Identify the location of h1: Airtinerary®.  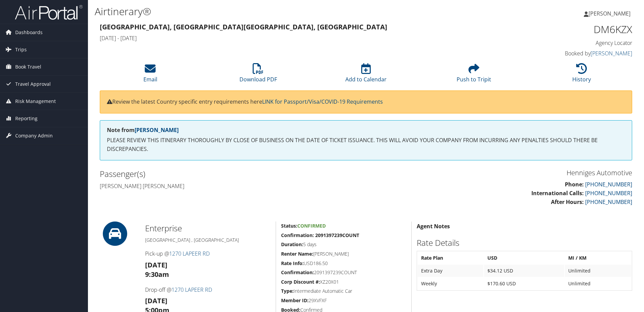
(275, 12).